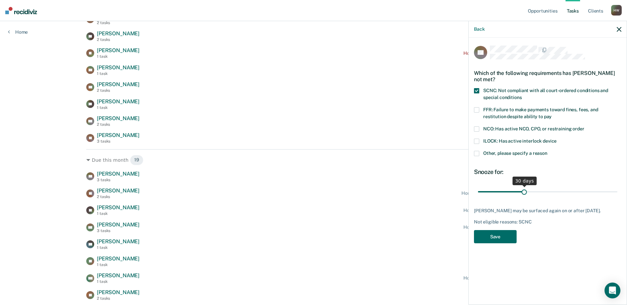  Describe the element at coordinates (541, 113) in the screenshot. I see `span: FFR: Failure to make payments toward fines, fees, and restitution despite ability to pay` at that location.